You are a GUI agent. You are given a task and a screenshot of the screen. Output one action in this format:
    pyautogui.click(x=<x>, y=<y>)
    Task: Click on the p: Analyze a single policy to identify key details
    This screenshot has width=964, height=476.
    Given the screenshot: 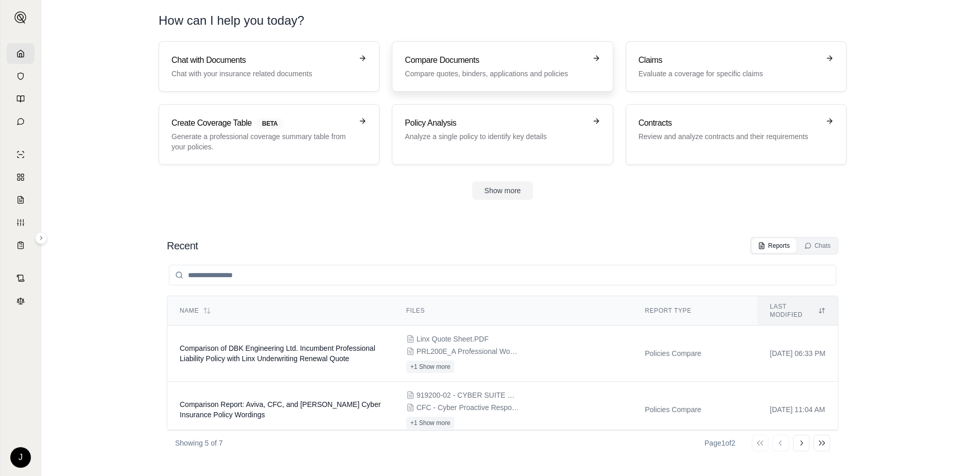 What is the action you would take?
    pyautogui.click(x=495, y=136)
    